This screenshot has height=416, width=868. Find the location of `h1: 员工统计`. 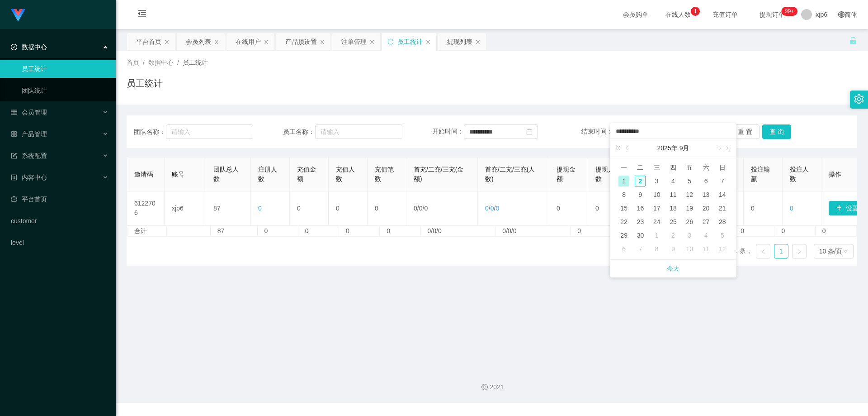

h1: 员工统计 is located at coordinates (145, 83).